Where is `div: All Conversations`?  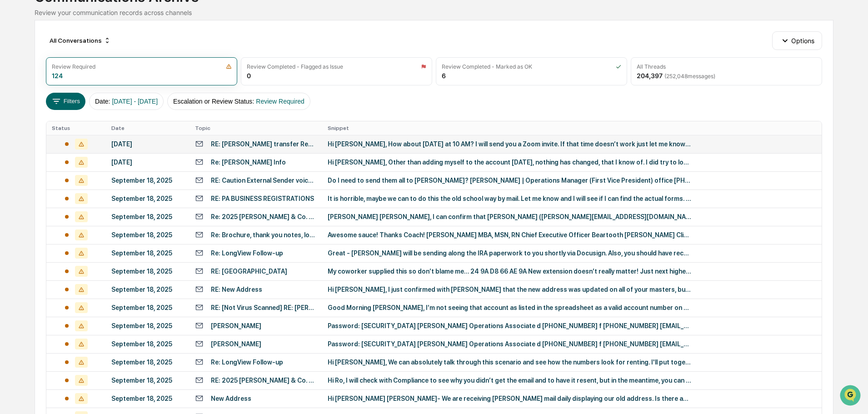 div: All Conversations is located at coordinates (80, 40).